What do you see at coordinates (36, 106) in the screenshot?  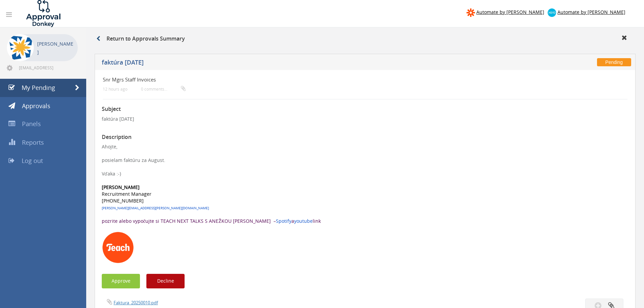 I see `span: Approvals` at bounding box center [36, 106].